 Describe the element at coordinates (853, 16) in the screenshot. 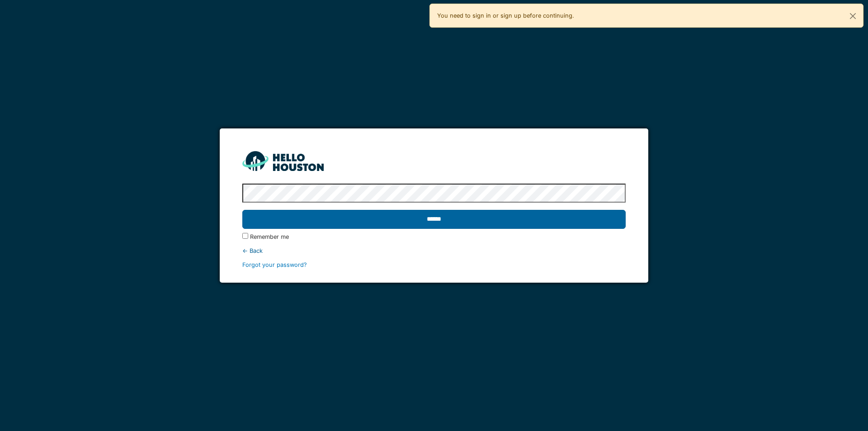

I see `button: Close` at that location.